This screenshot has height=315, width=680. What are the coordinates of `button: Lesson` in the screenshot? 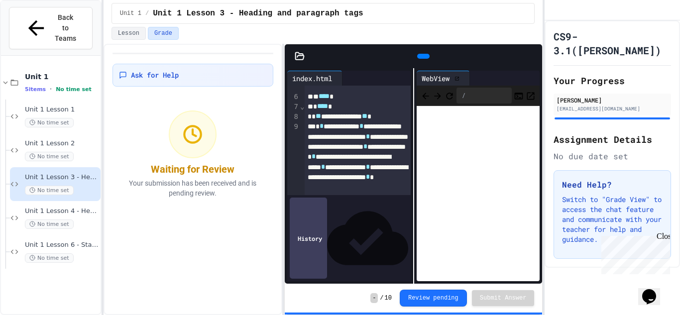 It's located at (128, 33).